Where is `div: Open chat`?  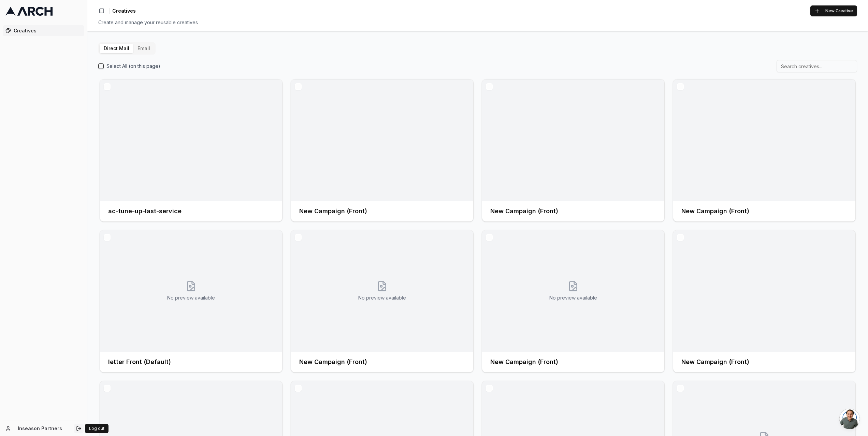
div: Open chat is located at coordinates (850, 419).